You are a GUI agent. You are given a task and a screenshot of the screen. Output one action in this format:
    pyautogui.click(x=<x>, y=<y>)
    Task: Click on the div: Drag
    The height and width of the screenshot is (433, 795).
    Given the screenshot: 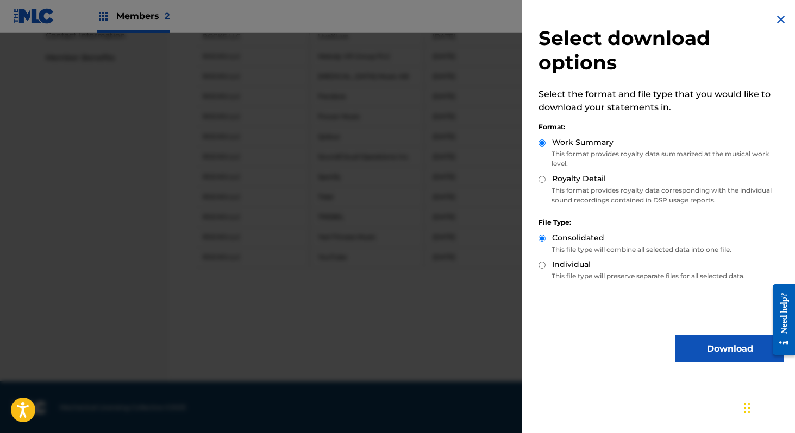 What is the action you would take?
    pyautogui.click(x=747, y=408)
    